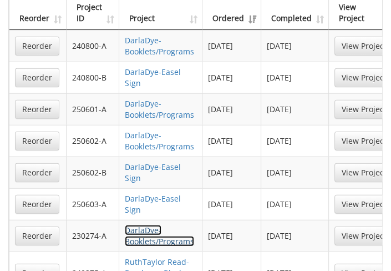  Describe the element at coordinates (93, 203) in the screenshot. I see `td: 250603-A` at that location.